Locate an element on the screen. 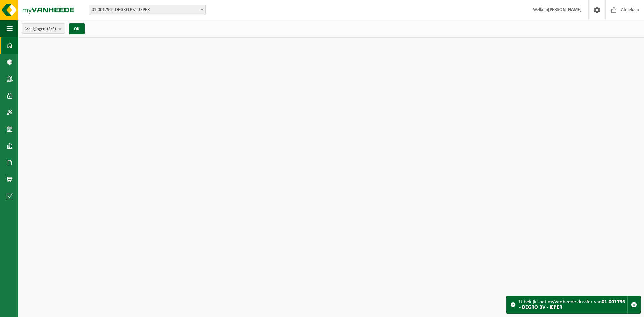 This screenshot has height=317, width=644. strong: 01-001796 - DEGRO BV - IEPER is located at coordinates (572, 304).